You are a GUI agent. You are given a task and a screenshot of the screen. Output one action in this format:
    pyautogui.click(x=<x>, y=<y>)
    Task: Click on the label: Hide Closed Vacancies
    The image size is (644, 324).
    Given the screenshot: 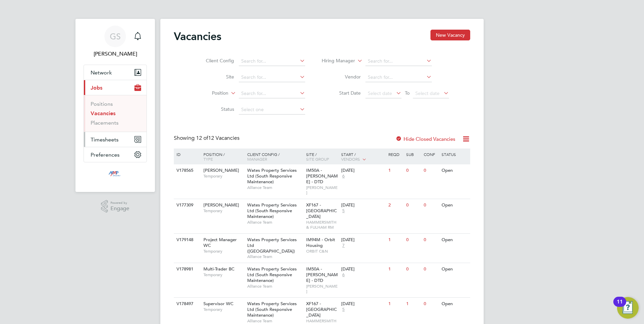 What is the action you would take?
    pyautogui.click(x=426, y=139)
    